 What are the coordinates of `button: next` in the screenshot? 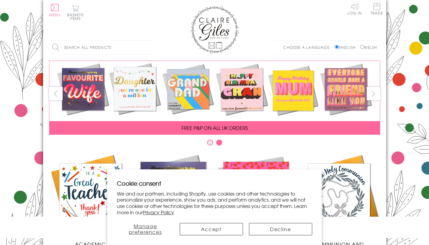 It's located at (373, 93).